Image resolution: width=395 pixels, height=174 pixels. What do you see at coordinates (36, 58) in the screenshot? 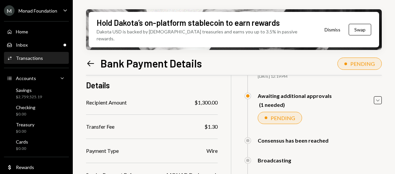
I see `a: Transactions` at bounding box center [36, 58].